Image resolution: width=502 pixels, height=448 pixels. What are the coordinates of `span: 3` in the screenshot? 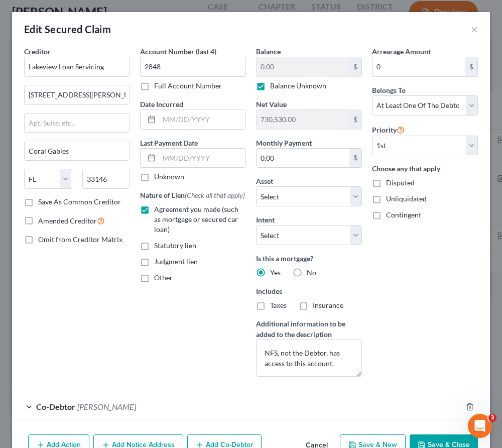 It's located at (492, 417).